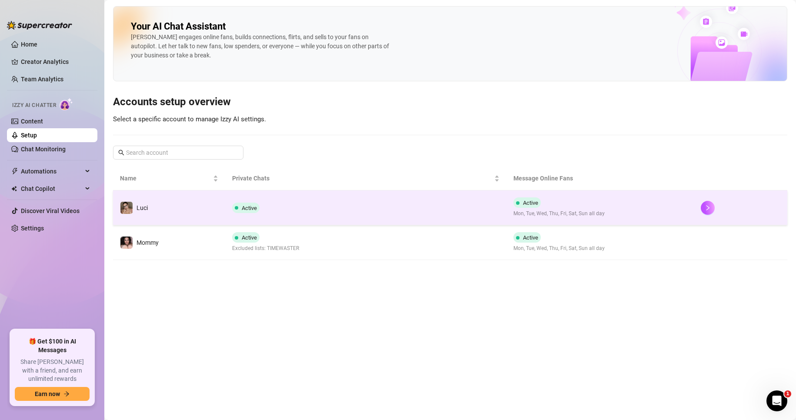  Describe the element at coordinates (66, 104) in the screenshot. I see `img: AI Chatter` at that location.